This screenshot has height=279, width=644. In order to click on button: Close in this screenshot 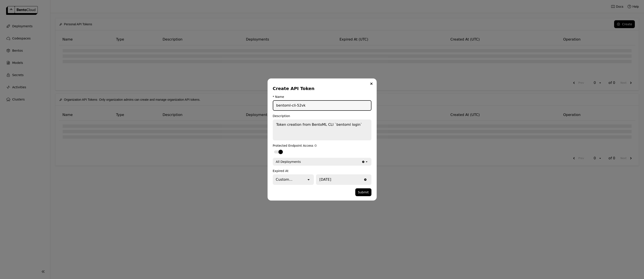, I will do `click(371, 84)`.